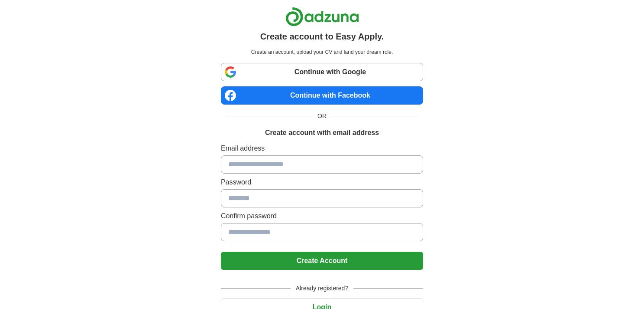 The width and height of the screenshot is (644, 309). What do you see at coordinates (322, 148) in the screenshot?
I see `label: Email address` at bounding box center [322, 148].